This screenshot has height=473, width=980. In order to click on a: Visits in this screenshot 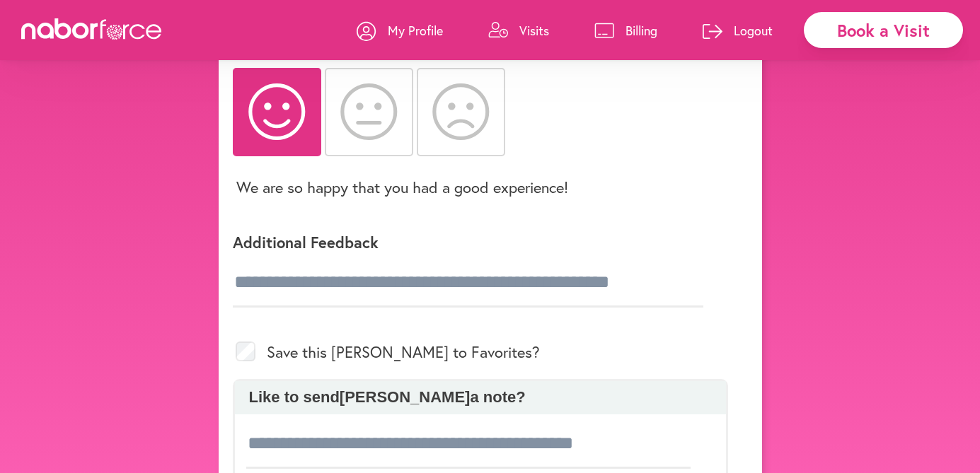, I will do `click(519, 30)`.